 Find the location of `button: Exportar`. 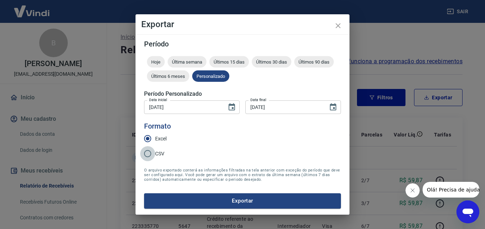

button: Exportar is located at coordinates (243, 201).